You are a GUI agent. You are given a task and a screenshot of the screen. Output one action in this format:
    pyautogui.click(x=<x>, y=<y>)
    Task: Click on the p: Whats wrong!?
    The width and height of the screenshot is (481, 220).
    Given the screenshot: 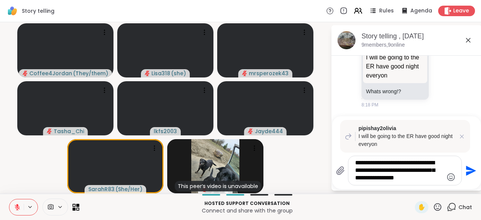 What is the action you would take?
    pyautogui.click(x=395, y=91)
    